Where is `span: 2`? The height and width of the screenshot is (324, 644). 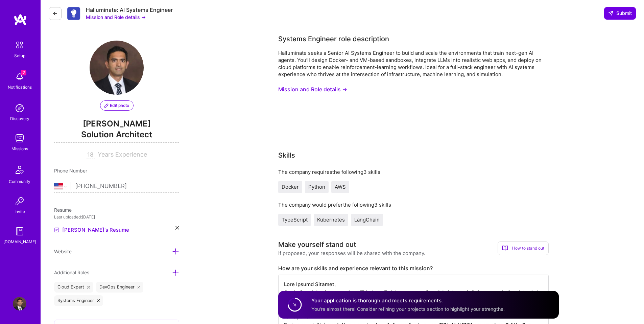
span: 2 is located at coordinates (24, 72).